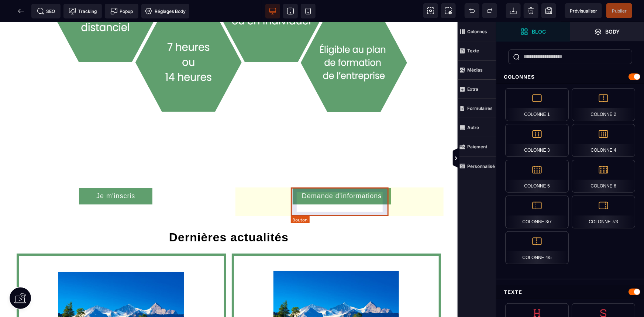  I want to click on span: Défaire, so click(472, 11).